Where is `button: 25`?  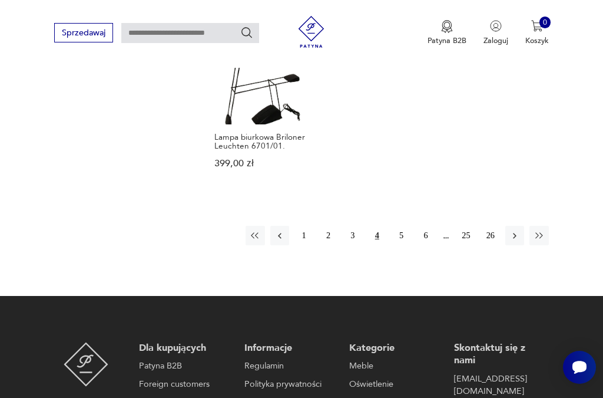 button: 25 is located at coordinates (466, 235).